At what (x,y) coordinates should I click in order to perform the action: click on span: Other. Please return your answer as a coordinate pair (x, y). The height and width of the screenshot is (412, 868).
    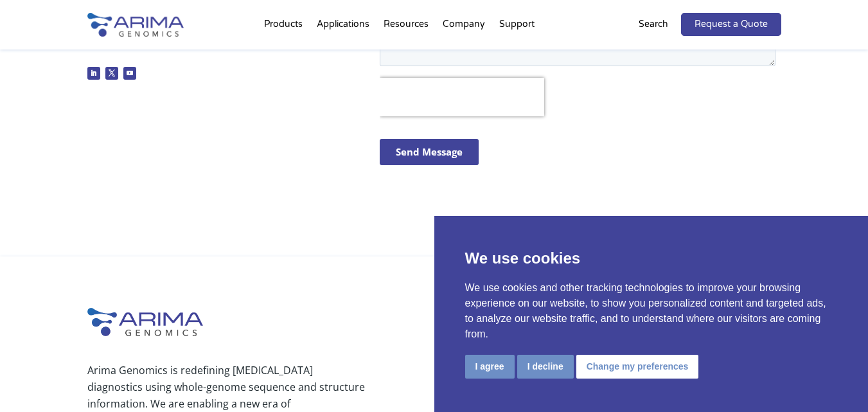
    Looking at the image, I should click on (25, 235).